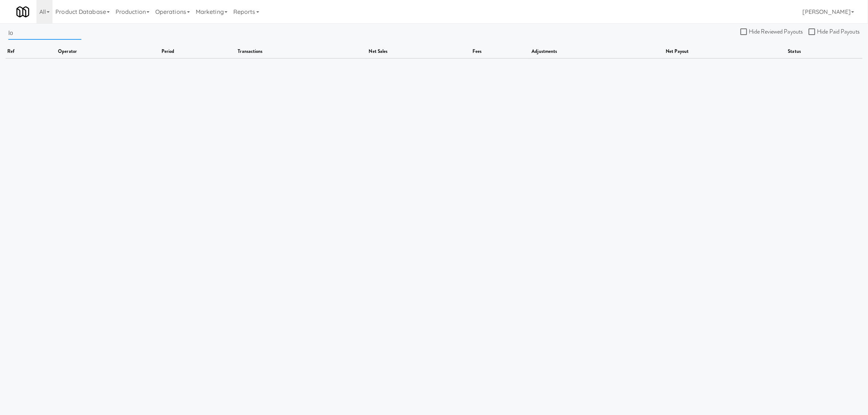 The width and height of the screenshot is (868, 415). What do you see at coordinates (744, 32) in the screenshot?
I see `input: Hide Reviewed Payouts` at bounding box center [744, 32].